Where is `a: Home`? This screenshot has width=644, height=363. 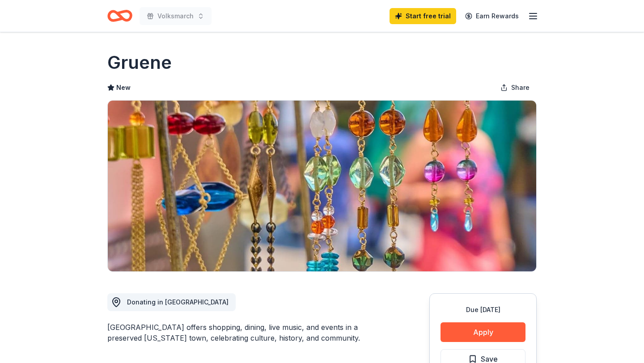 a: Home is located at coordinates (120, 15).